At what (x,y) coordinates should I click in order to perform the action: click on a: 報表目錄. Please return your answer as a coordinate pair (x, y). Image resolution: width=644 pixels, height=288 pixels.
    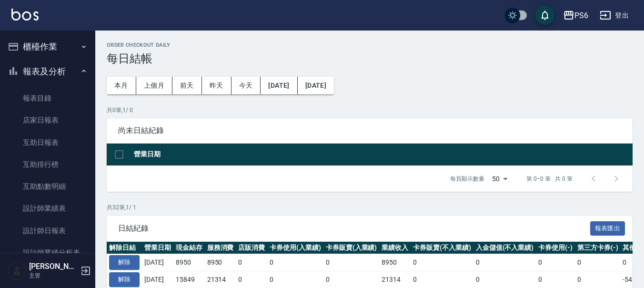
    Looking at the image, I should click on (47, 98).